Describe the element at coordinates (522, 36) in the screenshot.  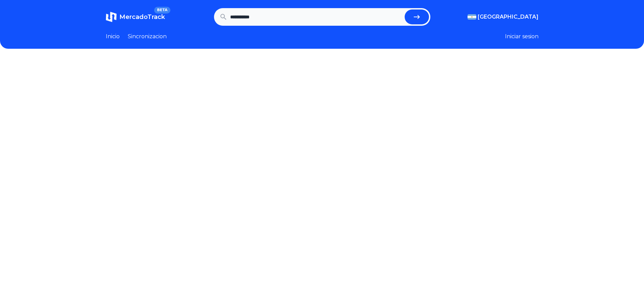
I see `button: Iniciar sesion` at that location.